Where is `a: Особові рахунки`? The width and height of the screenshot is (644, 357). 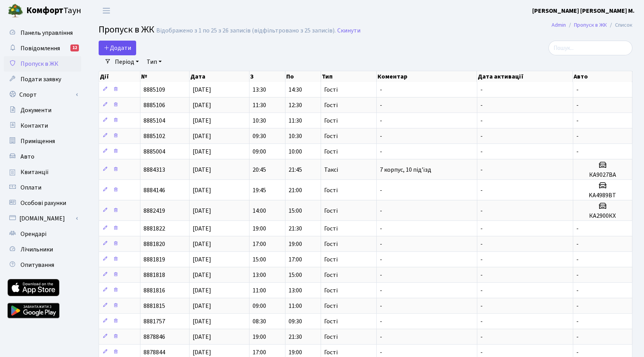 a: Особові рахунки is located at coordinates (42, 203).